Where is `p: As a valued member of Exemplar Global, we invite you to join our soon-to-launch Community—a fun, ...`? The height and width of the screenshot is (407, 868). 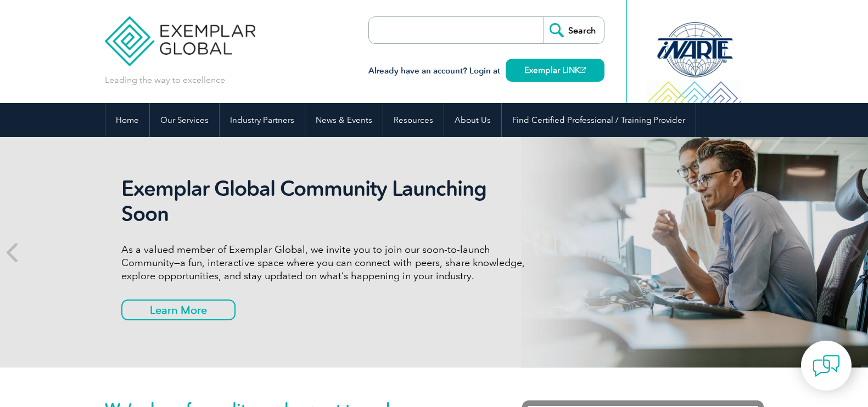 p: As a valued member of Exemplar Global, we invite you to join our soon-to-launch Community—a fun, ... is located at coordinates (327, 263).